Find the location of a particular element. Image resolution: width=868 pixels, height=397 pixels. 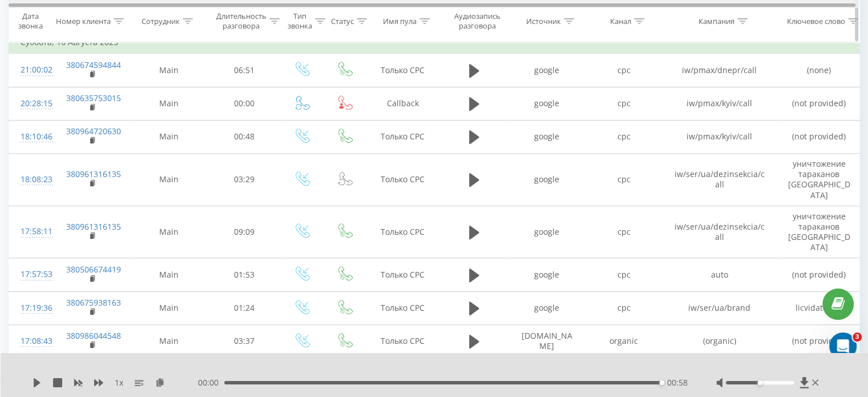

span: 00:00 is located at coordinates (211, 383).